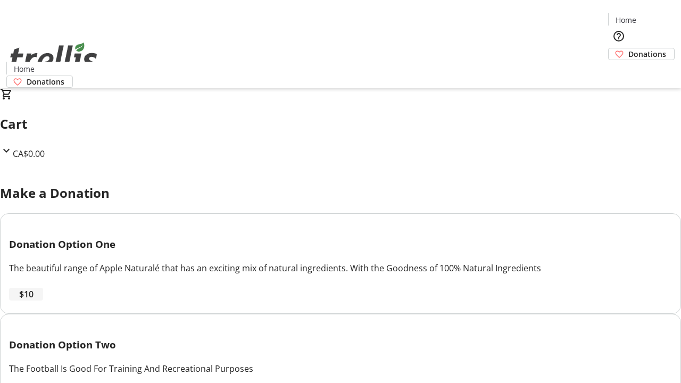  Describe the element at coordinates (340, 268) in the screenshot. I see `div: The beautiful range of Apple Naturalé that has an exciting mix of natural ingredients. With the G...` at that location.